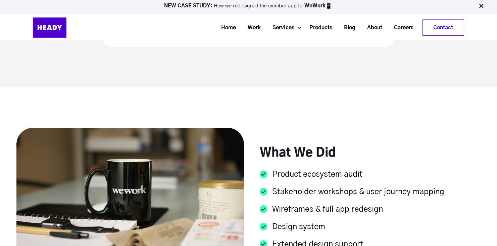 The width and height of the screenshot is (497, 246). What do you see at coordinates (50, 28) in the screenshot?
I see `img: Heady_Logo_Web-01 (1)` at bounding box center [50, 28].